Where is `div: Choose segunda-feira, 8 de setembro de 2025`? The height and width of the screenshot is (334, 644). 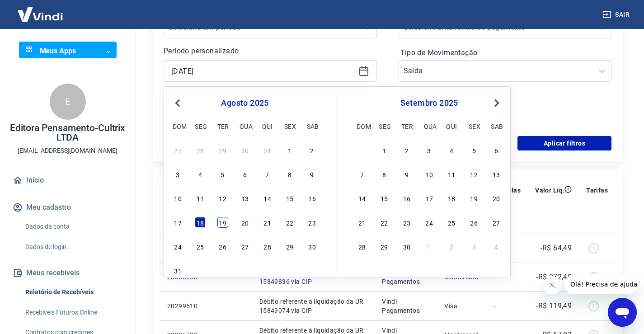 div: Choose segunda-feira, 8 de setembro de 2025 is located at coordinates (384, 174).